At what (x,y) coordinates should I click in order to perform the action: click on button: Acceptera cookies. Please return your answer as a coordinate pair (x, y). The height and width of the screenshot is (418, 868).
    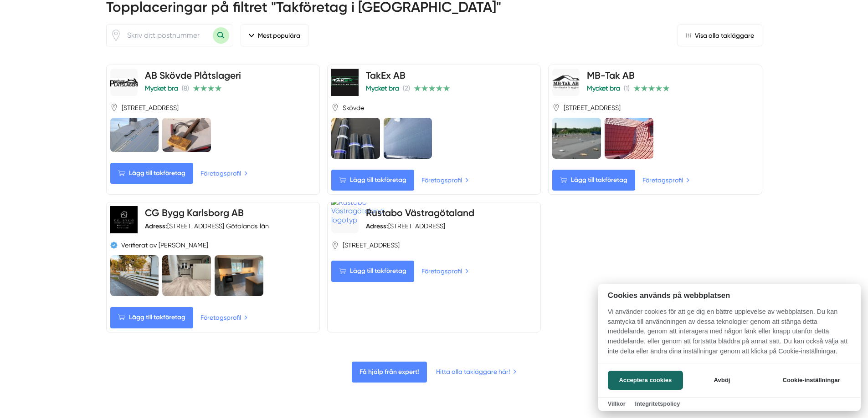
    Looking at the image, I should click on (645, 380).